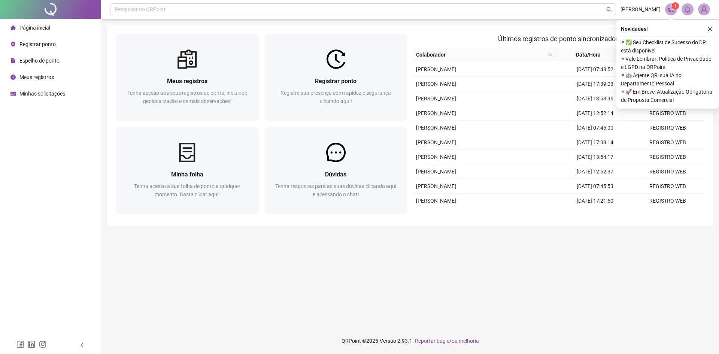  I want to click on span: Dúvidas, so click(335, 174).